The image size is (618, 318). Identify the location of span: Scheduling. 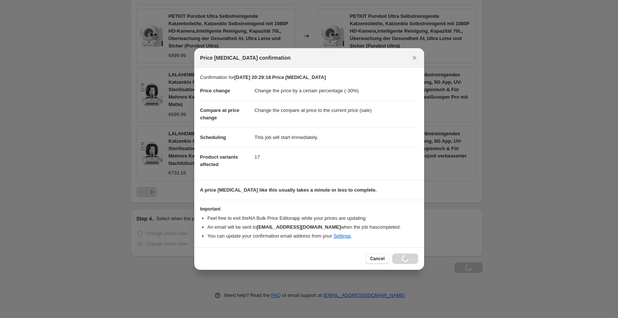
(213, 137).